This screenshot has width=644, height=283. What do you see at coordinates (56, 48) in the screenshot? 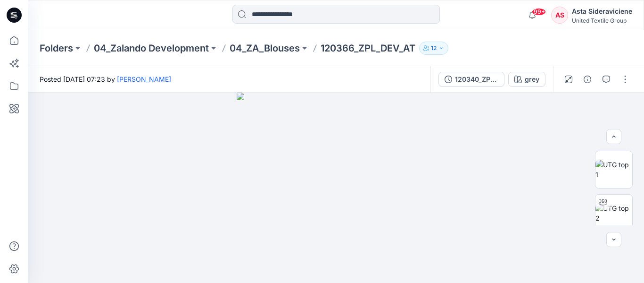
I see `p: Folders` at bounding box center [56, 48].